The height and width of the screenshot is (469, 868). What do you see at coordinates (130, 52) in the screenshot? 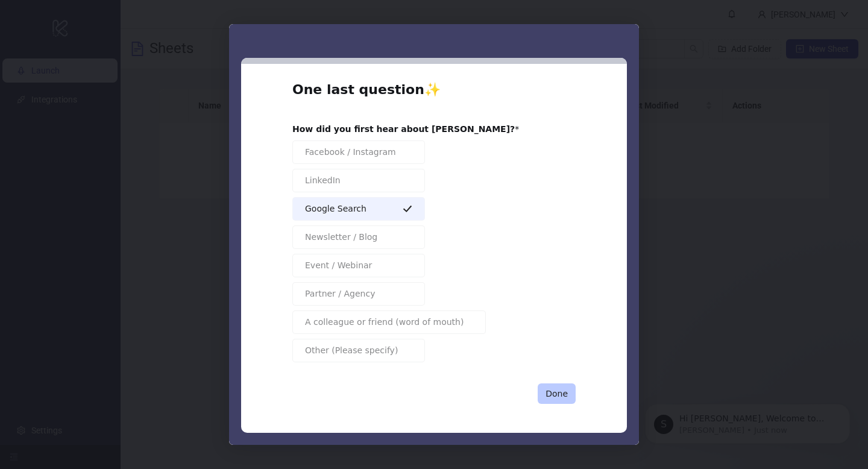
I see `p: Message from Simon, sent Just now` at bounding box center [130, 52].